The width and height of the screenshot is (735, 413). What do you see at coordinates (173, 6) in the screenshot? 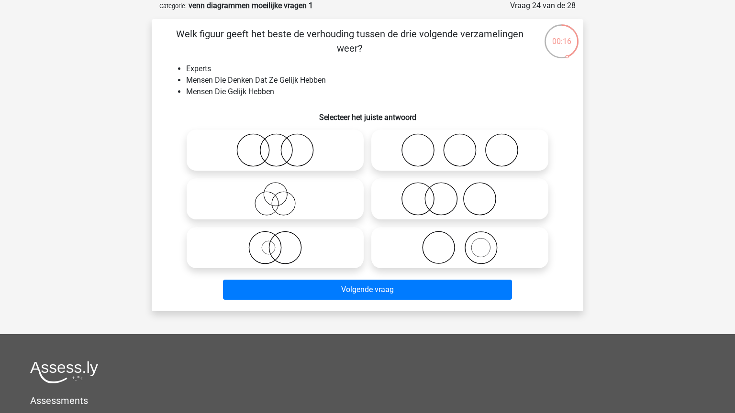
I see `small: Categorie:` at bounding box center [173, 6].